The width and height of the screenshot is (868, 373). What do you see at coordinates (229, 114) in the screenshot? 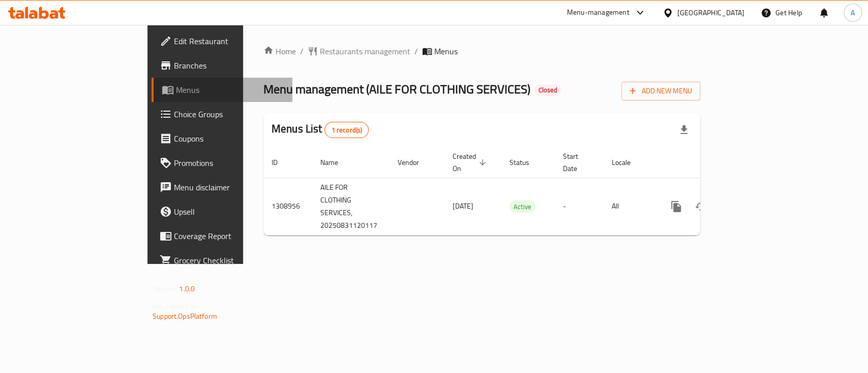
I see `span: Choice Groups` at bounding box center [229, 114].